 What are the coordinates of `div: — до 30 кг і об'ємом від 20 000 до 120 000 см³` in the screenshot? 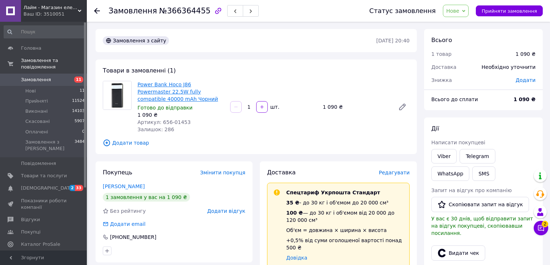 It's located at (345, 216).